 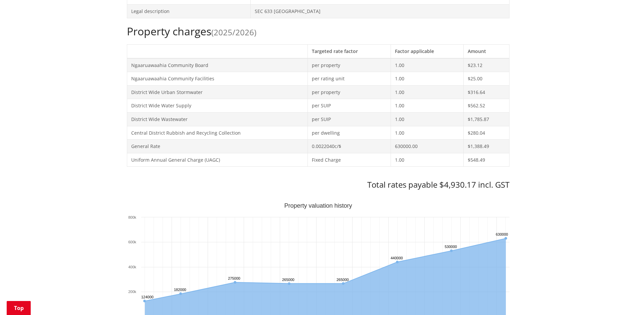 I want to click on text: 124000, so click(x=147, y=297).